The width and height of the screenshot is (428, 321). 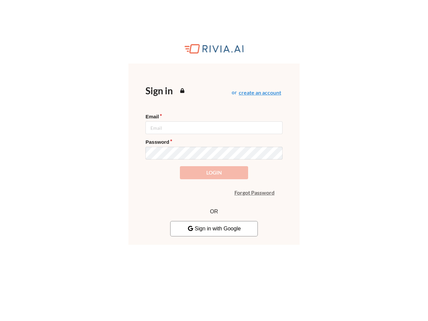 I want to click on button: create an account, so click(x=260, y=93).